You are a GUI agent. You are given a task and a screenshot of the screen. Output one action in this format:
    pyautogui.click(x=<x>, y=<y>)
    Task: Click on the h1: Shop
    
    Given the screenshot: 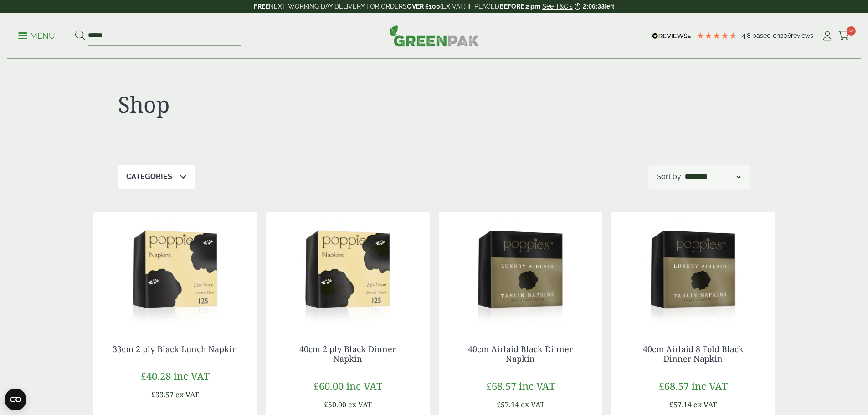 What is the action you would take?
    pyautogui.click(x=276, y=104)
    